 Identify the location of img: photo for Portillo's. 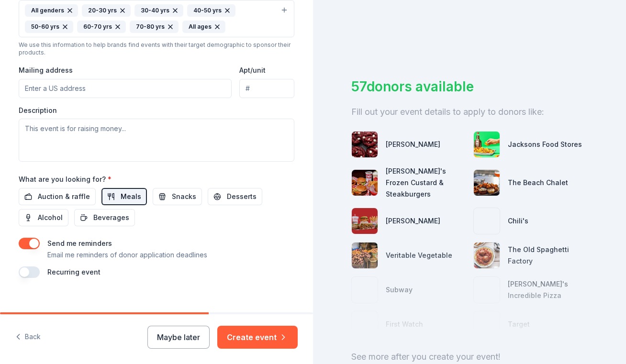
(365, 221).